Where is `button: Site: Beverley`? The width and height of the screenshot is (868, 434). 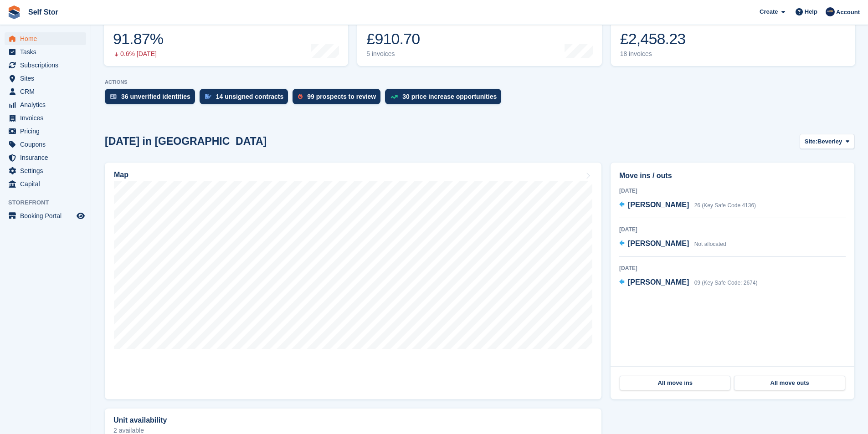 button: Site: Beverley is located at coordinates (827, 141).